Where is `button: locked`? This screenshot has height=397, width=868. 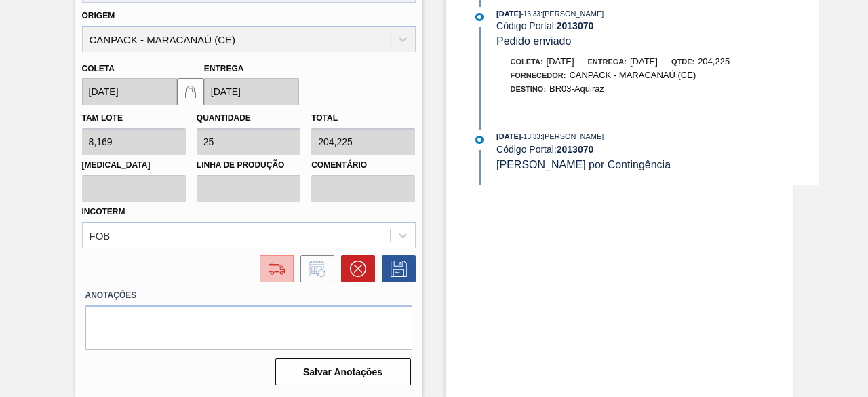 button: locked is located at coordinates (191, 91).